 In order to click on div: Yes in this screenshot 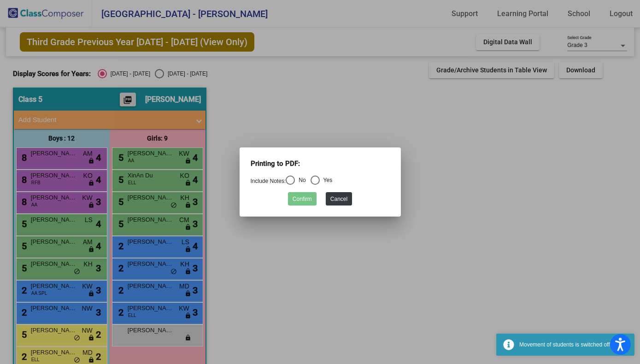, I will do `click(326, 180)`.